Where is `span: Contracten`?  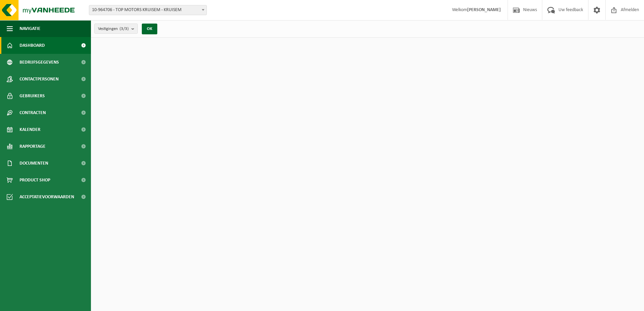 span: Contracten is located at coordinates (33, 113).